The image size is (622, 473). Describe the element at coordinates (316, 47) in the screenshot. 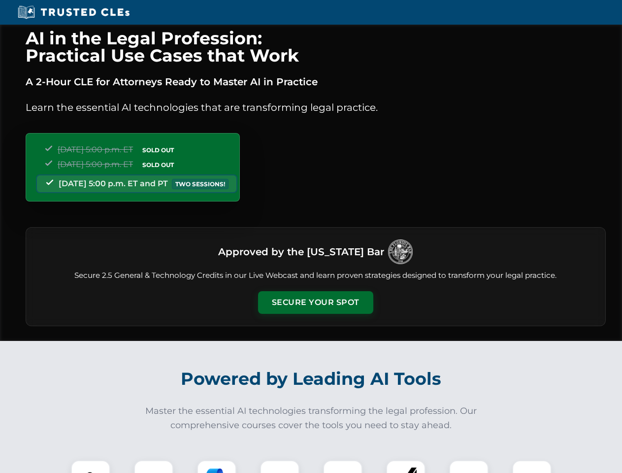

I see `h1: AI in the Legal Profession: Practical Use Cases that Work` at that location.